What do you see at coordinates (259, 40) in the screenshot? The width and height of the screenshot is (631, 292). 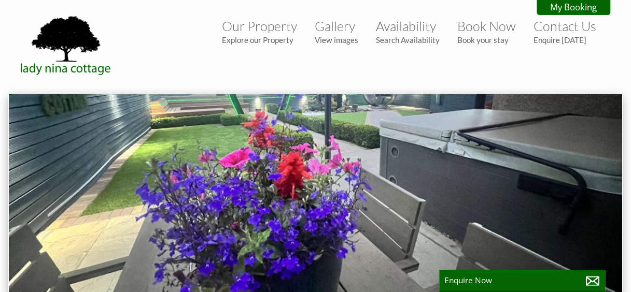 I see `small: Explore our Property` at bounding box center [259, 40].